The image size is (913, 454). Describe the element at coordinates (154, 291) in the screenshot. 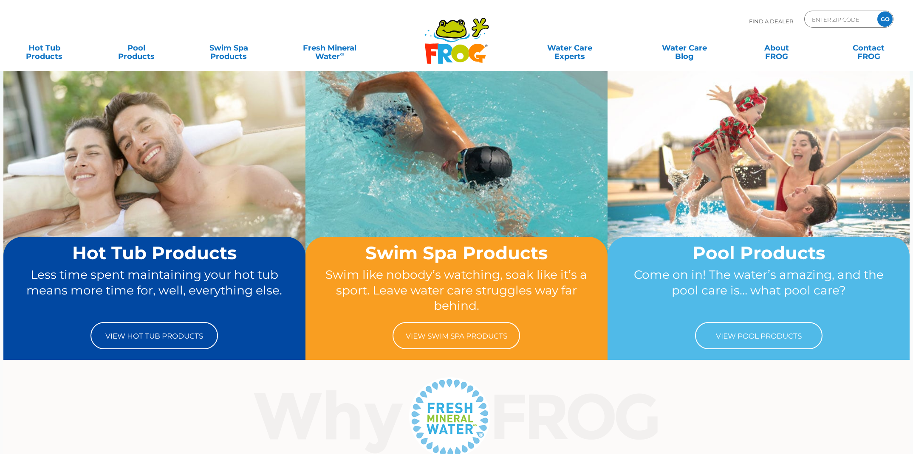

I see `p: Less time spent maintaining your hot tub means more time for, well, everything else.` at that location.